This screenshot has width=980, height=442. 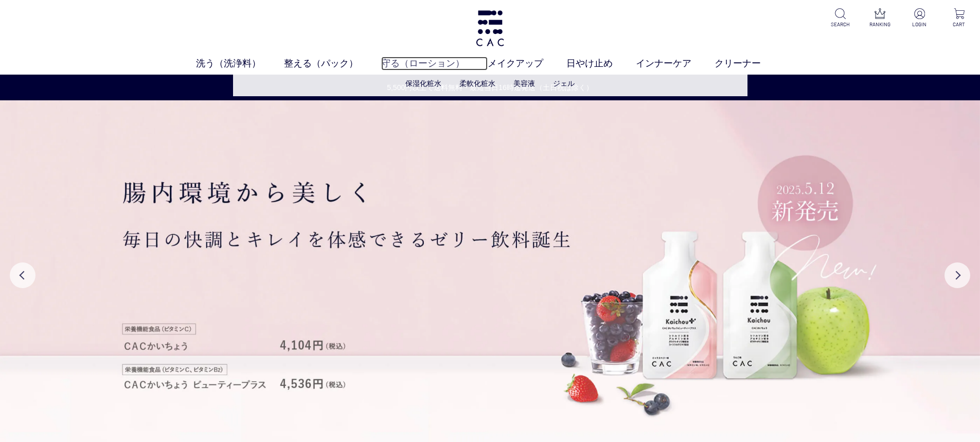 I want to click on a: 守る（ローション）, so click(x=434, y=63).